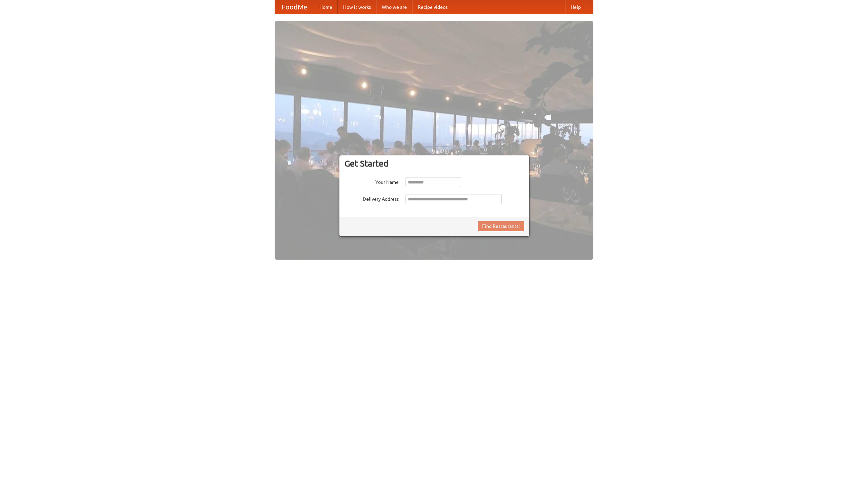  What do you see at coordinates (357, 7) in the screenshot?
I see `a: How it works` at bounding box center [357, 7].